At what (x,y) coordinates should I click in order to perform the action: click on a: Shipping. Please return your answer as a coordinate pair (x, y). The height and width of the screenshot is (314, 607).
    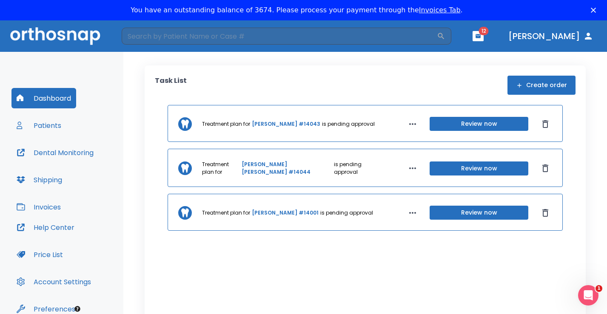
    Looking at the image, I should click on (39, 180).